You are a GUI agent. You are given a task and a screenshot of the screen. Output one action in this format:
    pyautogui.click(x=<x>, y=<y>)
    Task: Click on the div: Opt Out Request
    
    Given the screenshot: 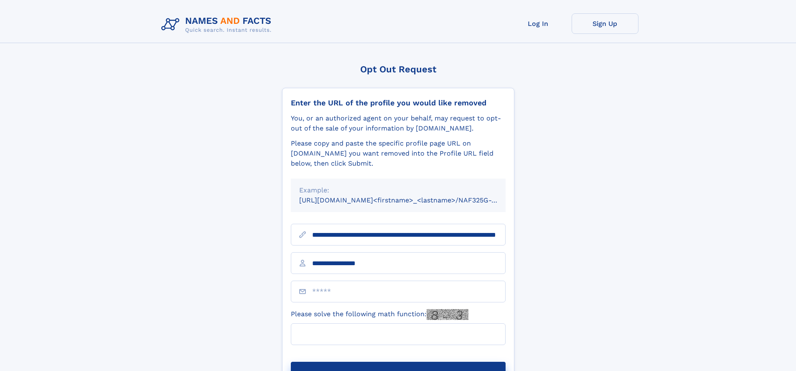 What is the action you would take?
    pyautogui.click(x=398, y=69)
    